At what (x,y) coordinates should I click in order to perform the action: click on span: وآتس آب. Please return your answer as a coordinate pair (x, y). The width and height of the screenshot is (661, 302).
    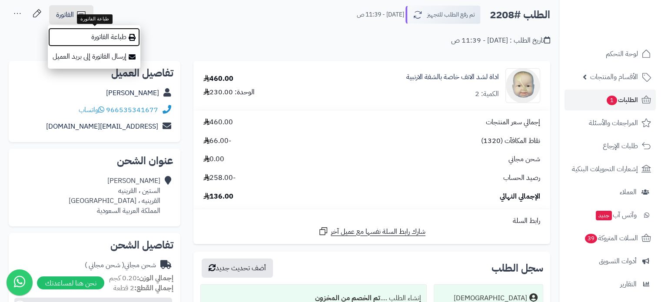
    Looking at the image, I should click on (616, 215).